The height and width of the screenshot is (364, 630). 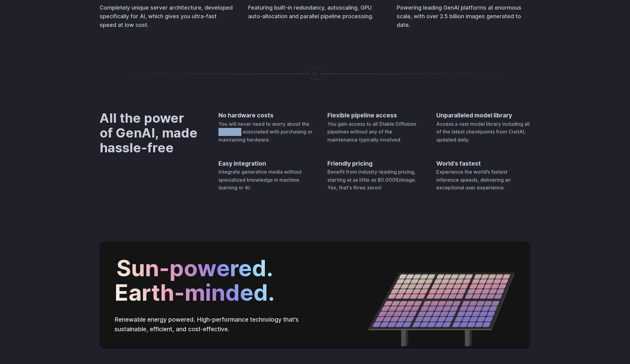 I want to click on h3: All the power of GenAI, made hassle-free, so click(x=149, y=151).